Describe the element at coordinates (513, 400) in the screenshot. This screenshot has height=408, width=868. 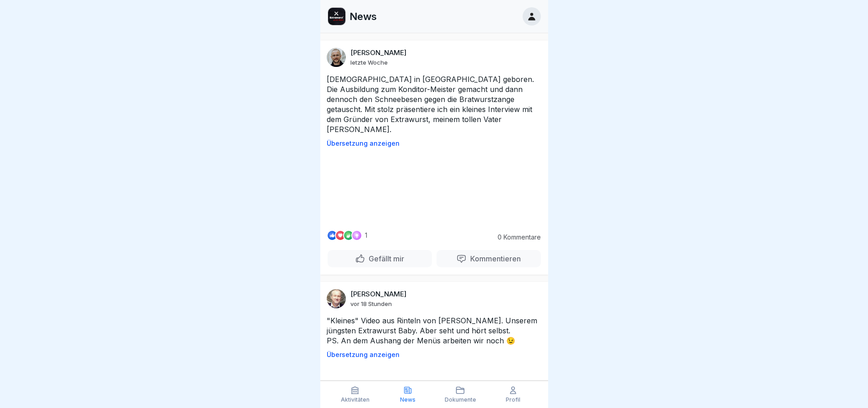
I see `p: Profil` at that location.